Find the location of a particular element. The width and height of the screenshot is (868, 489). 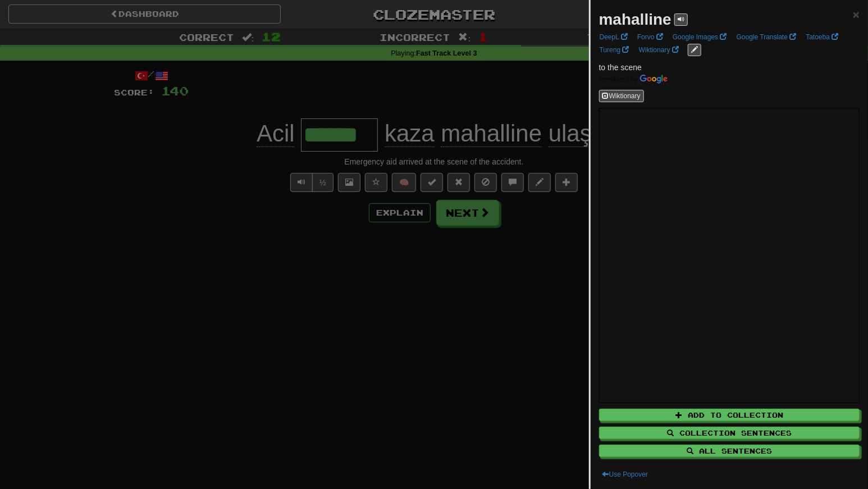

a: DeepL is located at coordinates (614, 37).